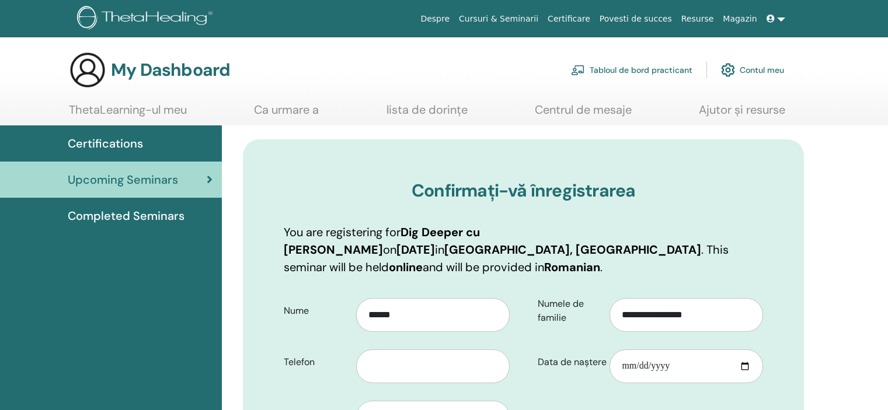 The height and width of the screenshot is (410, 888). I want to click on img: chalkboard-teacher.svg, so click(578, 70).